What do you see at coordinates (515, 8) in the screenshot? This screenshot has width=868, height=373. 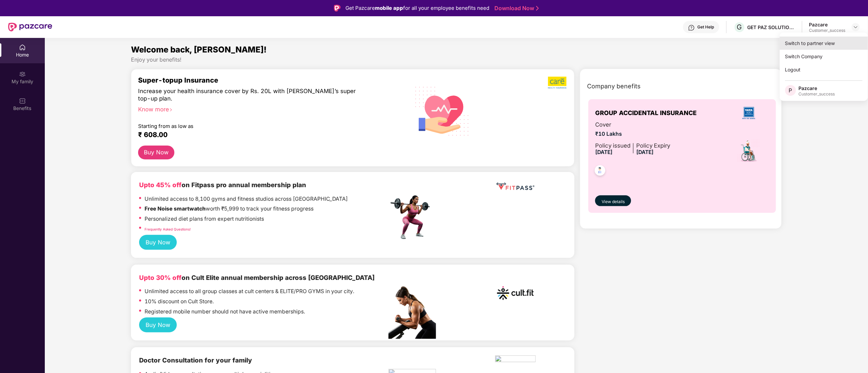 I see `a: Download Now` at bounding box center [515, 8].